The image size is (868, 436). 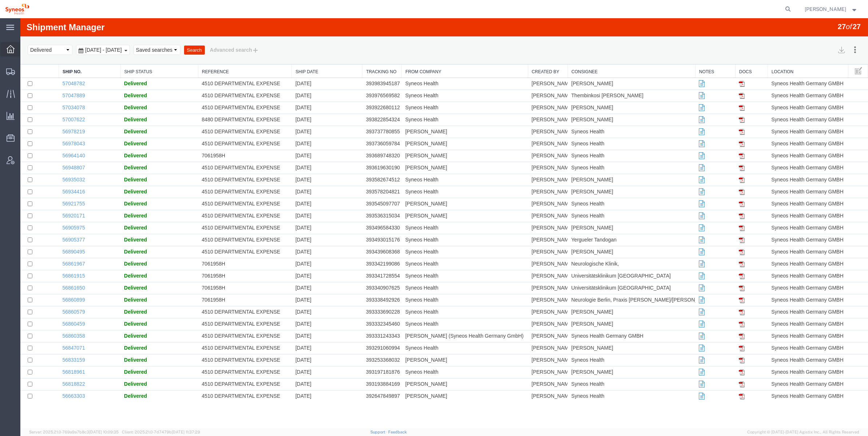 I want to click on a: Support, so click(x=380, y=432).